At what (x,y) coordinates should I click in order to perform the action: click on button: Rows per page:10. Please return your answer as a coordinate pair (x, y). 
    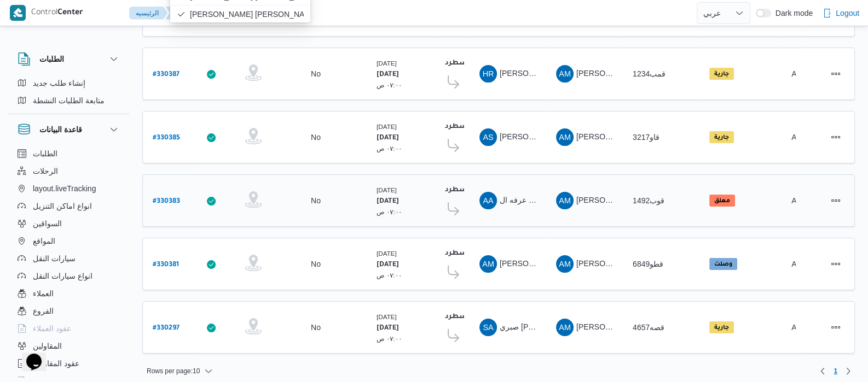
    Looking at the image, I should click on (180, 371).